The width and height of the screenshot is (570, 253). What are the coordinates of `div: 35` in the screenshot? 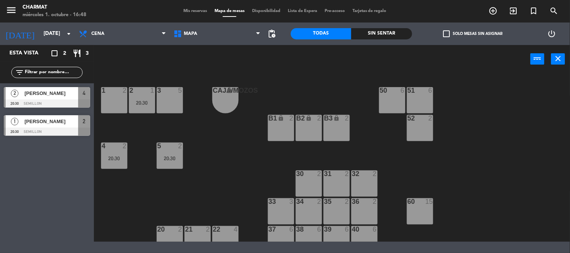 It's located at (324, 202).